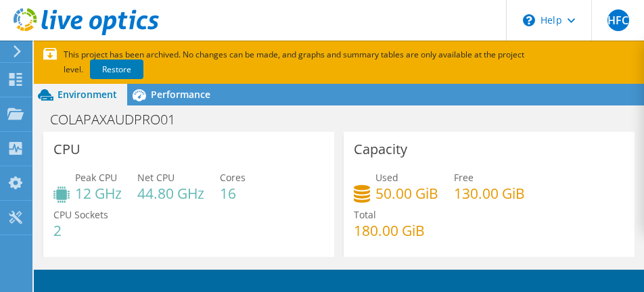 This screenshot has height=292, width=644. I want to click on span: Performance, so click(181, 94).